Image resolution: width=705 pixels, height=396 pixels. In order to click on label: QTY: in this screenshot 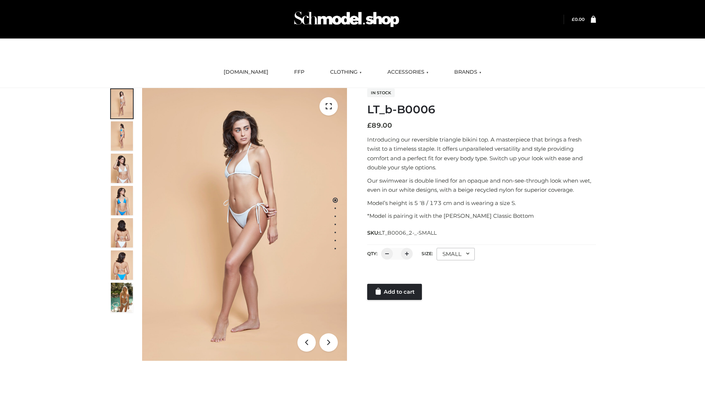, I will do `click(372, 254)`.